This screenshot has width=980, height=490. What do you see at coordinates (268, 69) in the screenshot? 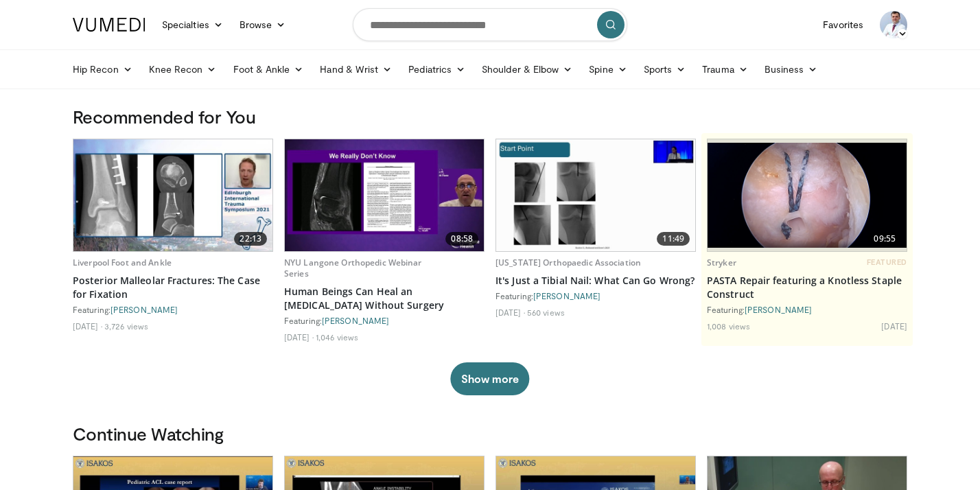
I see `a: Foot & Ankle` at bounding box center [268, 69].